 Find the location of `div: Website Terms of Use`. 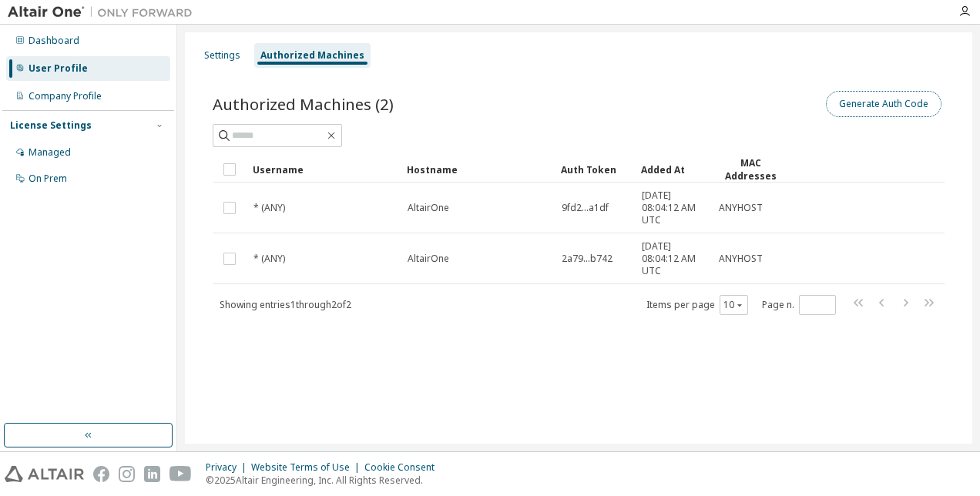

div: Website Terms of Use is located at coordinates (308, 468).